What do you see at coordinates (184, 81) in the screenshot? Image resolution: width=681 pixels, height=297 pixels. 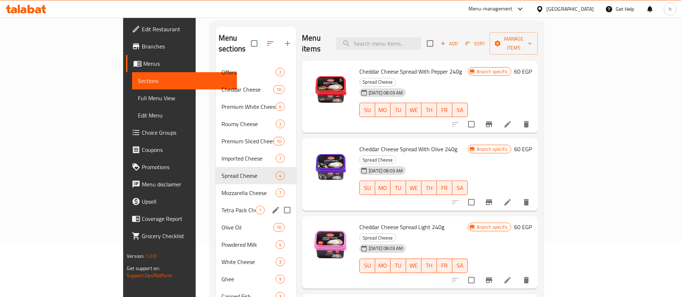 I see `a: Sections` at bounding box center [184, 81].